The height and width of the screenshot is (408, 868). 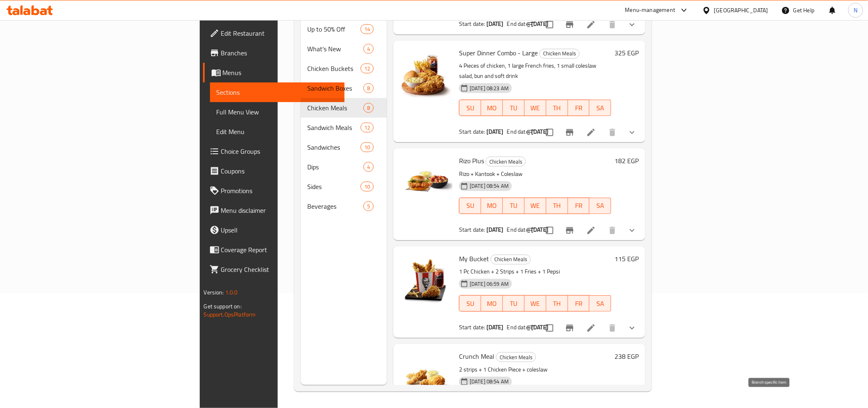 I want to click on a: Menu disclaimer, so click(x=274, y=211).